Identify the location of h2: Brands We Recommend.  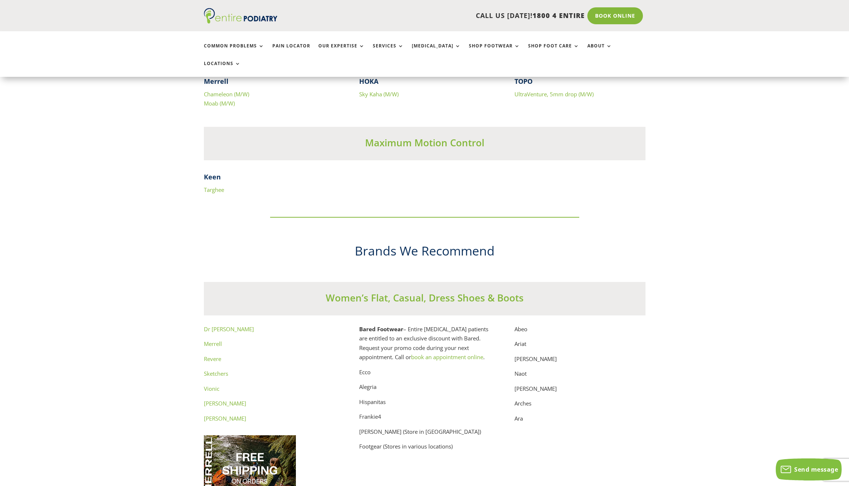
(425, 253).